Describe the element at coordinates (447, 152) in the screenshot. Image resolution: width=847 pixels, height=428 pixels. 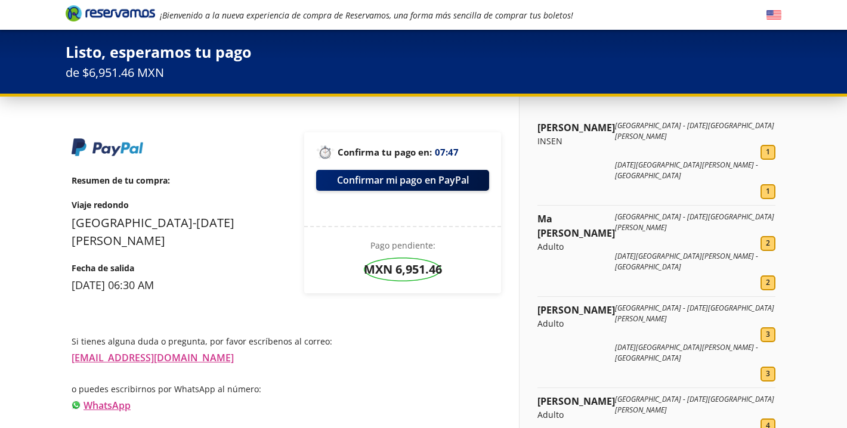
I see `span: 07:47` at that location.